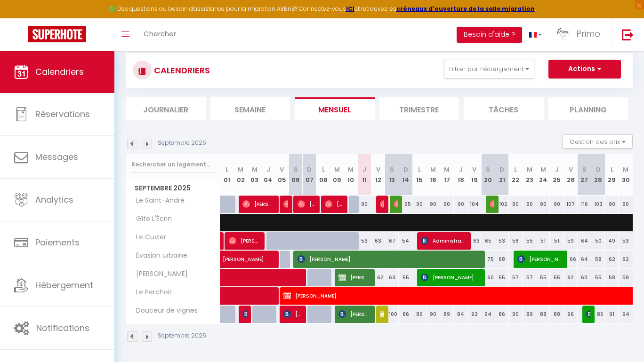 The height and width of the screenshot is (362, 644). I want to click on th: 09, so click(337, 175).